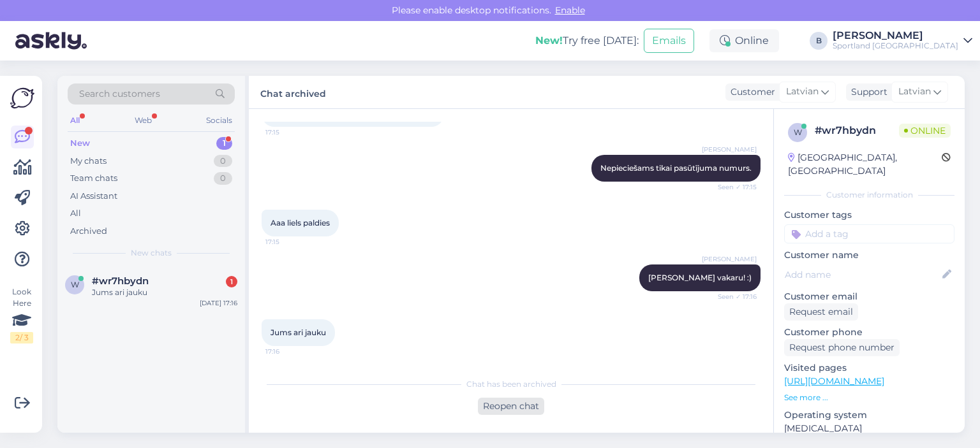 The image size is (980, 448). I want to click on div: Team chats, so click(94, 179).